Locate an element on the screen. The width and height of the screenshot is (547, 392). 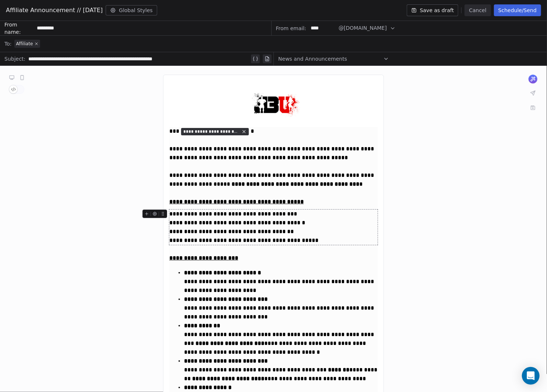
span: From name: is located at coordinates (19, 28).